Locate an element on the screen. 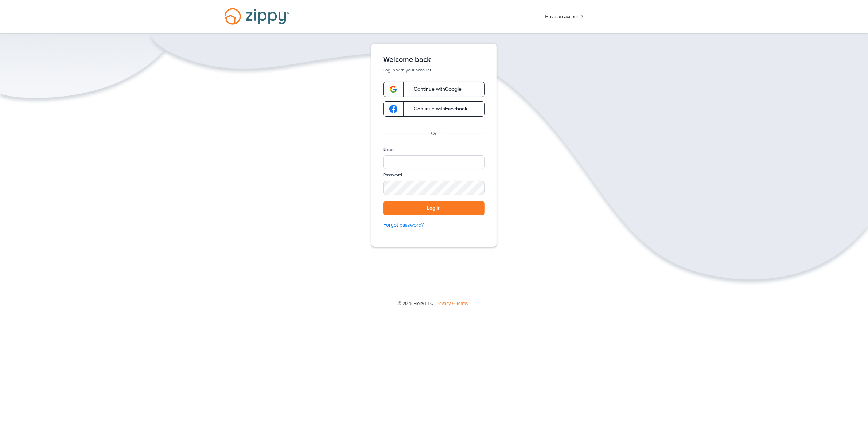  input: Email is located at coordinates (434, 162).